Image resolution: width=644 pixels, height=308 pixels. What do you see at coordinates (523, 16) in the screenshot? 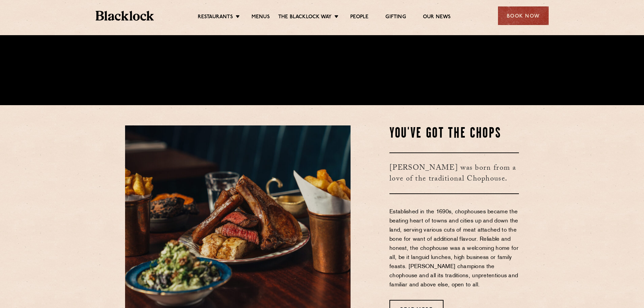
I see `div: Book Now` at bounding box center [523, 16].